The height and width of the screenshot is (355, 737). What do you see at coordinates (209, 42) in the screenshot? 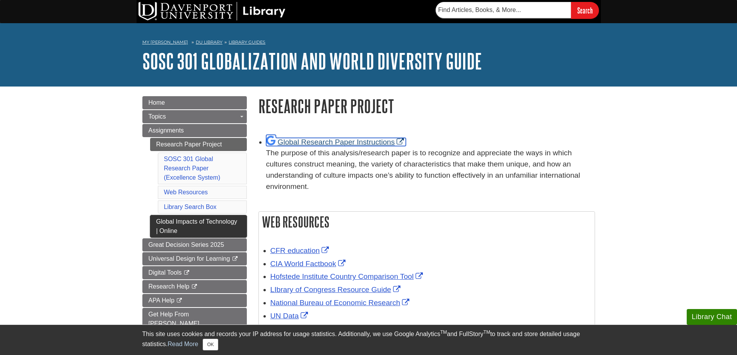
I see `a: DU Library` at bounding box center [209, 42].